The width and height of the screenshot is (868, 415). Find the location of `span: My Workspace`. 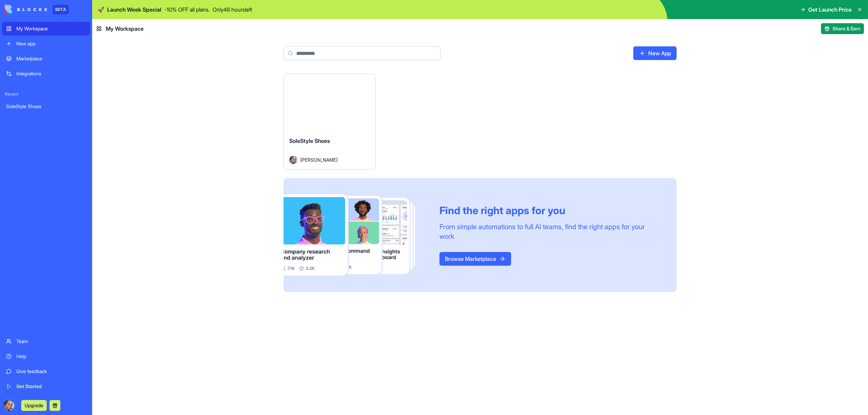

span: My Workspace is located at coordinates (125, 29).